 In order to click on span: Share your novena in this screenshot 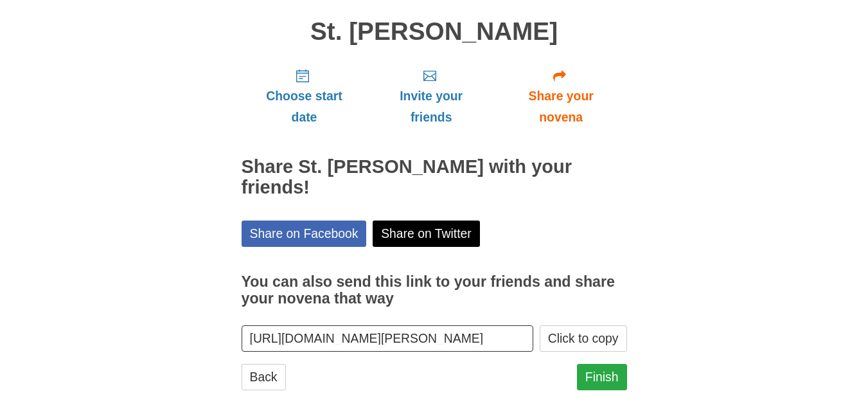, I will do `click(561, 107)`.